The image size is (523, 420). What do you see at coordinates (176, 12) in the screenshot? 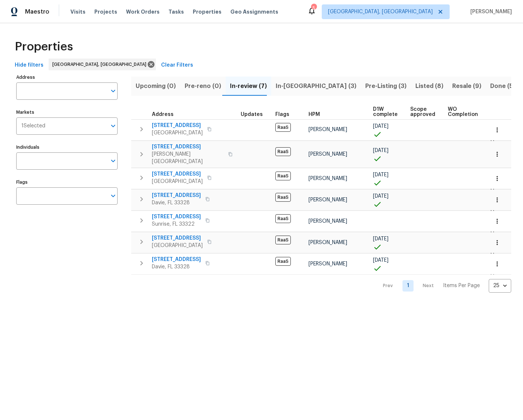
I see `span: Tasks` at bounding box center [176, 12].